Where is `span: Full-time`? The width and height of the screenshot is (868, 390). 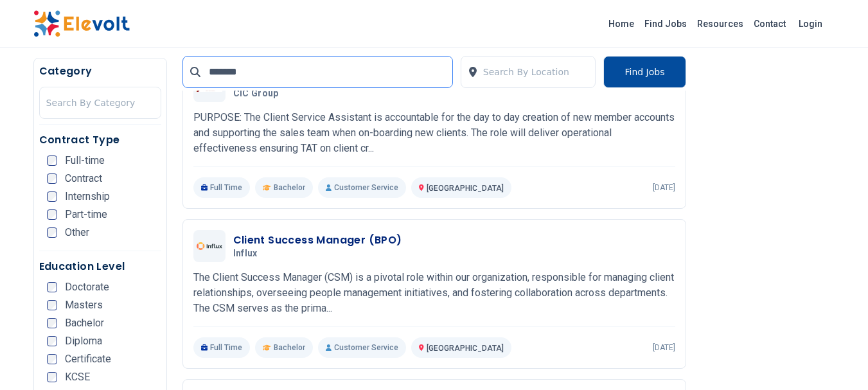 span: Full-time is located at coordinates (85, 161).